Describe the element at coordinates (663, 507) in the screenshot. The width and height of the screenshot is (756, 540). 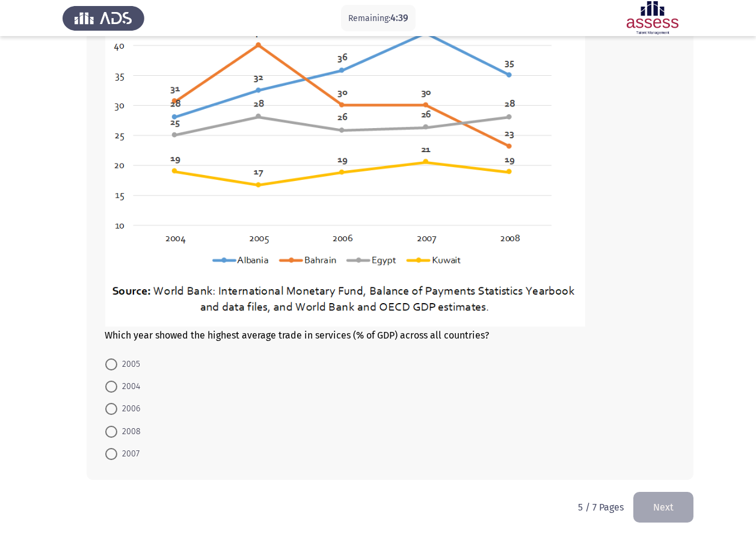
I see `button: load next page` at that location.